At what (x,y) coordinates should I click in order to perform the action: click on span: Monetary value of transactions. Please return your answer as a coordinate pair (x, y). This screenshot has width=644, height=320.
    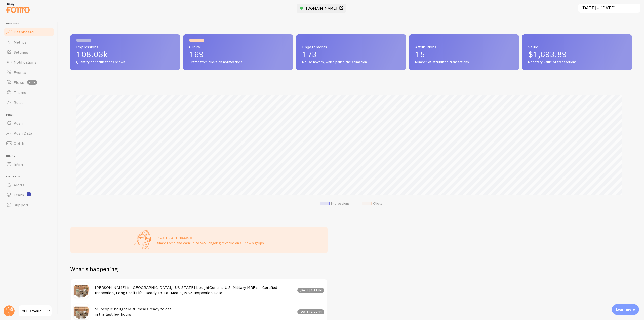
    Looking at the image, I should click on (577, 62).